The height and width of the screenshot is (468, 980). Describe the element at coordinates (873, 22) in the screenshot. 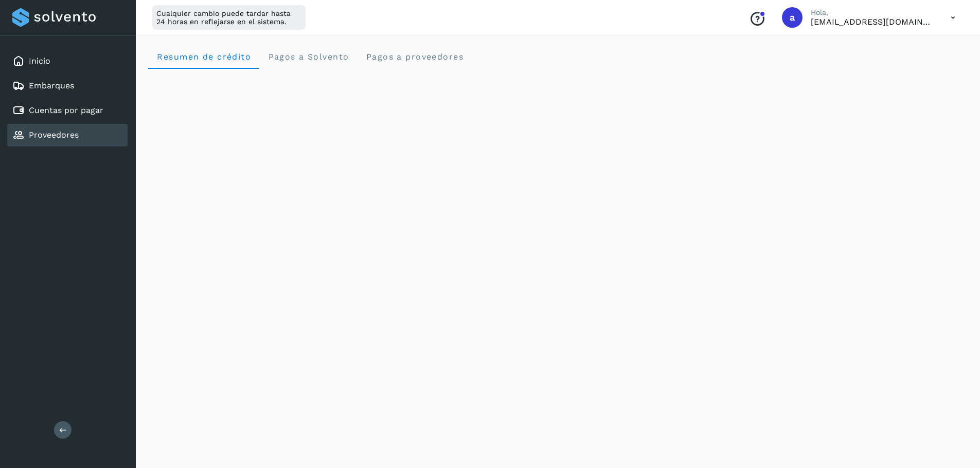

I see `p: administracion@aplogistica.com` at that location.